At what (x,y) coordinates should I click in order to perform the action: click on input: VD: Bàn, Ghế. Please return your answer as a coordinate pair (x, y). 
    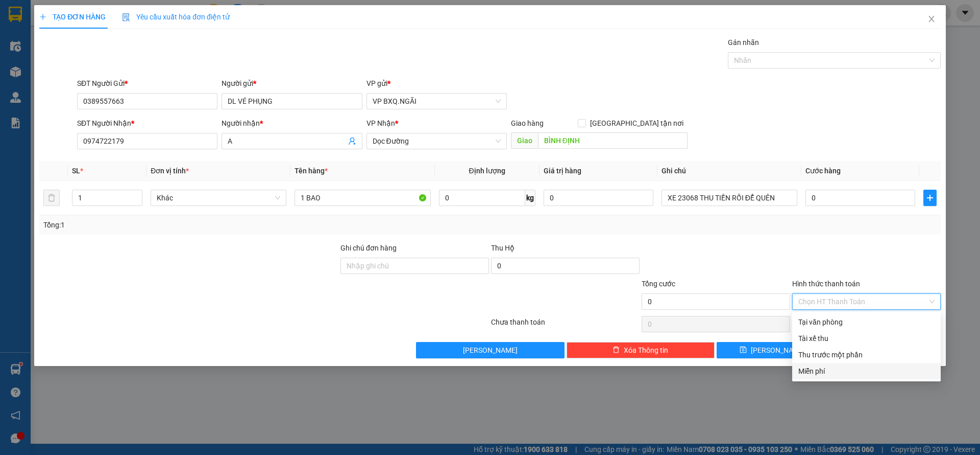
    Looking at the image, I should click on (362, 198).